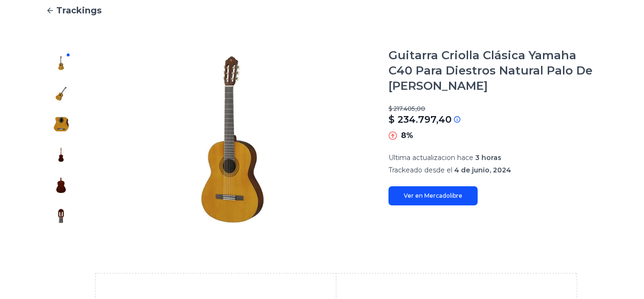 Image resolution: width=644 pixels, height=299 pixels. Describe the element at coordinates (433, 196) in the screenshot. I see `a: Ver en Mercadolibre` at that location.